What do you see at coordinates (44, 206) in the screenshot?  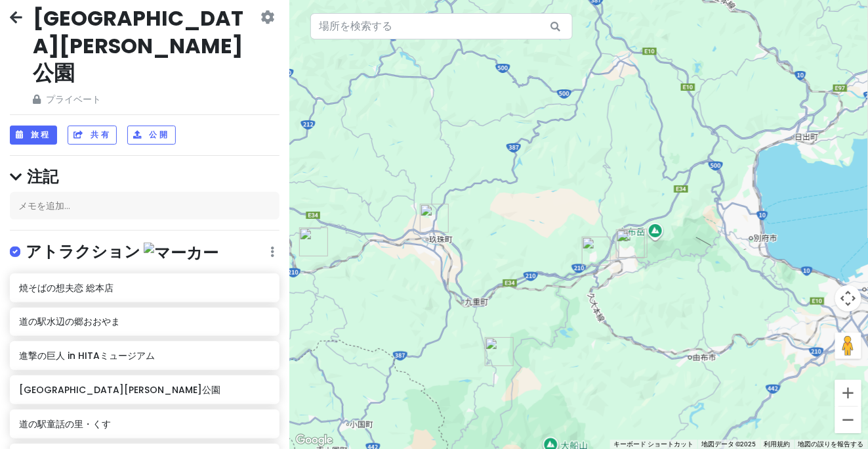 I see `font: メモを追加...` at bounding box center [44, 206].